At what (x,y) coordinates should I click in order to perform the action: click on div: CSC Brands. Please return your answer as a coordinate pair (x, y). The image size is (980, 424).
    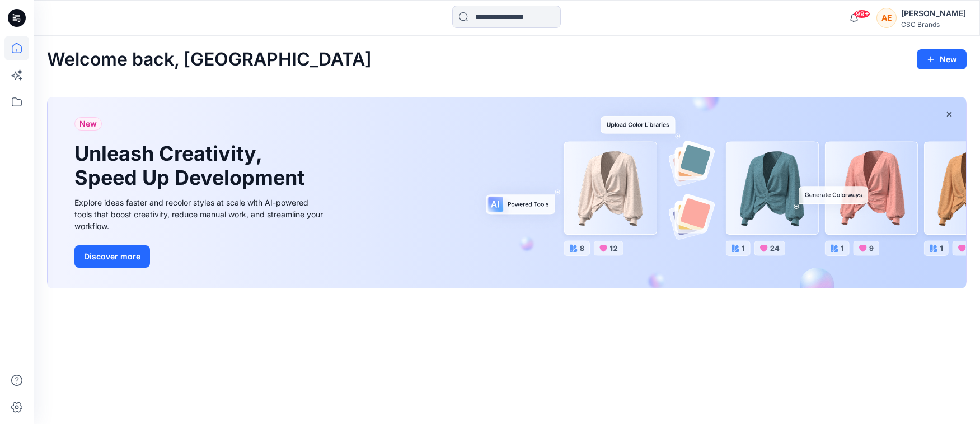
    Looking at the image, I should click on (934, 24).